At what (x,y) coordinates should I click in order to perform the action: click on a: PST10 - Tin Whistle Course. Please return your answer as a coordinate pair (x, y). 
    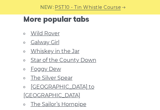
    Looking at the image, I should click on (88, 7).